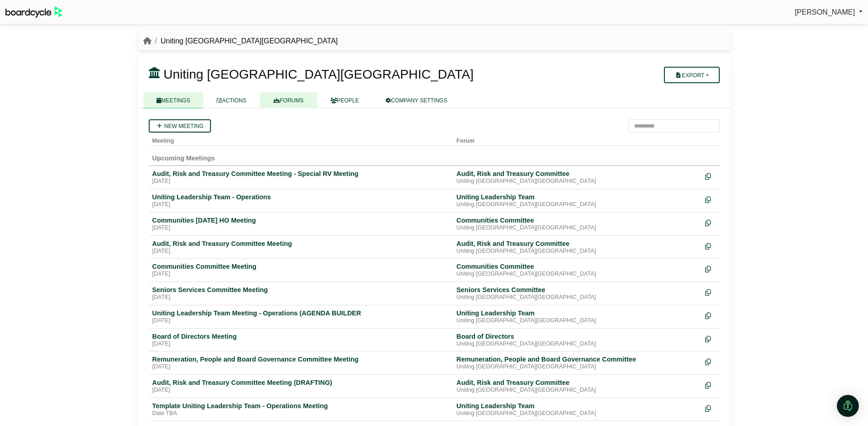  Describe the element at coordinates (301, 313) in the screenshot. I see `div: Uniting Leadership Team Meeting - Operations (AGENDA BUILDER` at that location.